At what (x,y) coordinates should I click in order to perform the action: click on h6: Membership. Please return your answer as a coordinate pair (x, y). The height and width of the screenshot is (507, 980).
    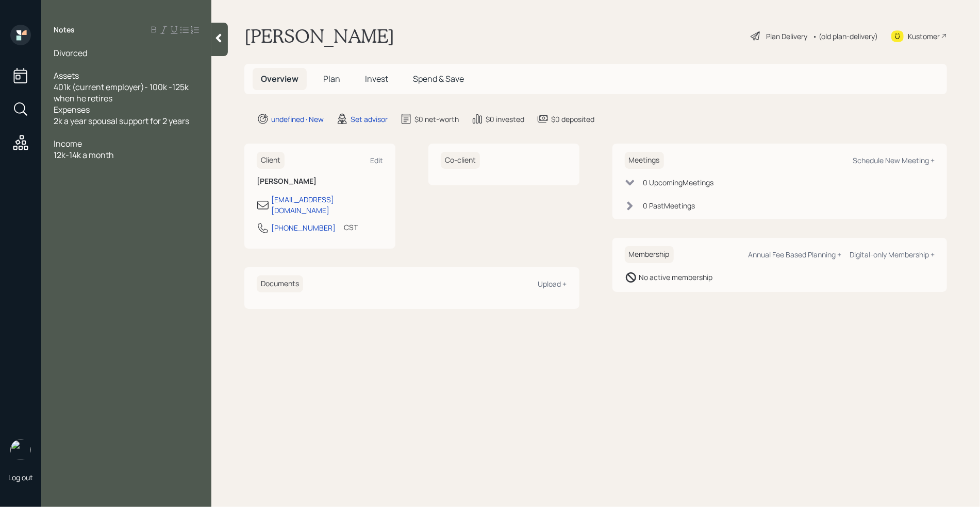
    Looking at the image, I should click on (649, 255).